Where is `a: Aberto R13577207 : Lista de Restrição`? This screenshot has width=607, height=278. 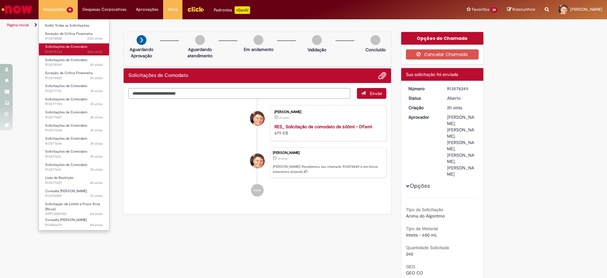
a: Aberto R13577207 : Lista de Restrição is located at coordinates (74, 180).